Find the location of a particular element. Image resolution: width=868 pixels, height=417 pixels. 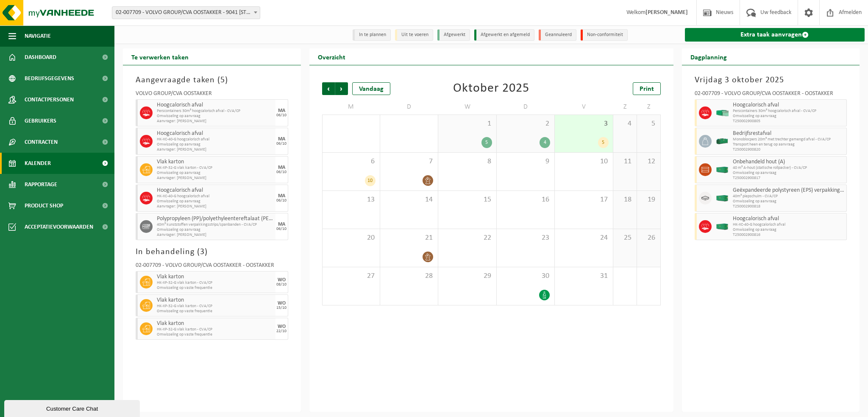

span: Print is located at coordinates (646, 89).